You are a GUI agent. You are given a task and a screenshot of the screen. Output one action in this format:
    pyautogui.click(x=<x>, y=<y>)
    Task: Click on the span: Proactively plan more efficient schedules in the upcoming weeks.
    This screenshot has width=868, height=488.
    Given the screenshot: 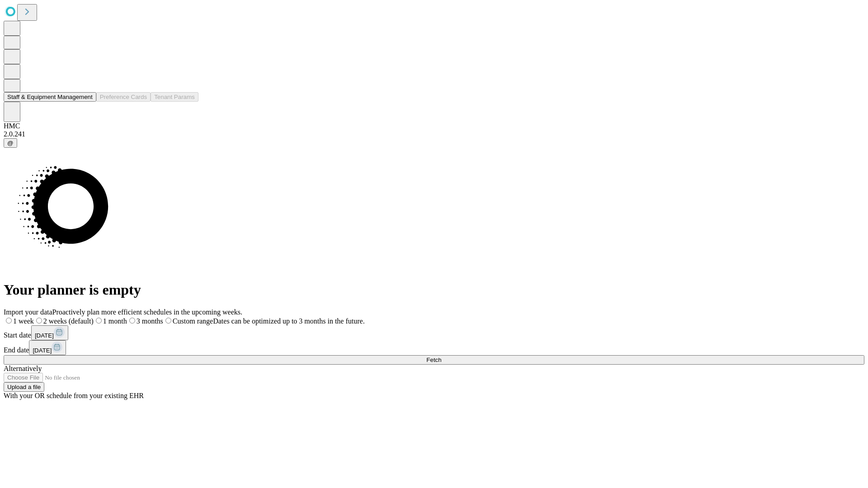 What is the action you would take?
    pyautogui.click(x=148, y=312)
    